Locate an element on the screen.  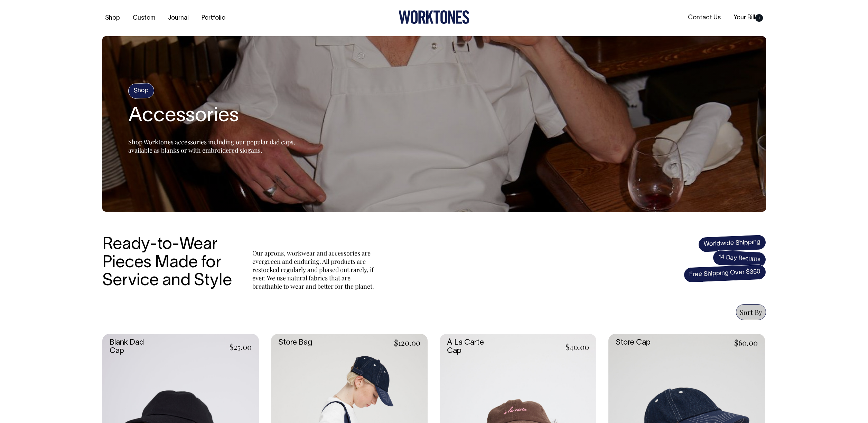
span: Shop Worktones accessories including our popular dad caps, available as blanks or with embroidere... is located at coordinates (212, 146).